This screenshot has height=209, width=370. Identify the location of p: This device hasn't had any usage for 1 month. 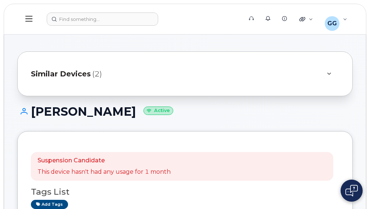
(104, 172).